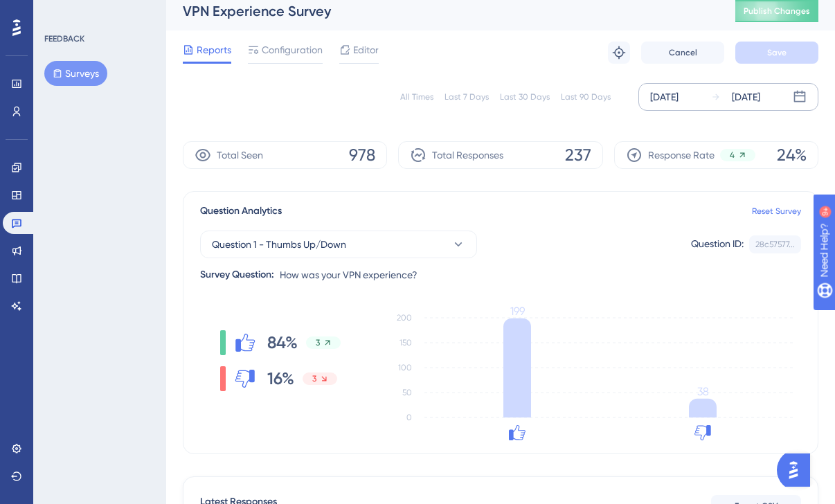 This screenshot has width=835, height=504. I want to click on span: Cancel, so click(683, 53).